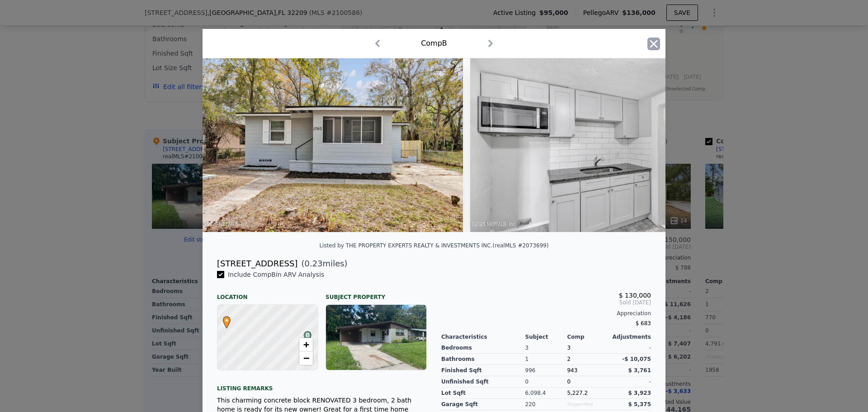  I want to click on span: ( miles), so click(322, 264).